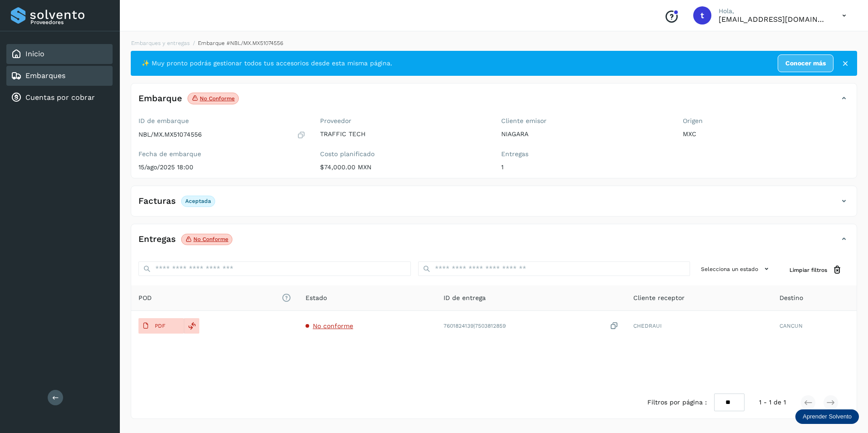  I want to click on span: ✨ Muy pronto podrás gestionar todos tus accesorios desde esta misma página., so click(266, 63).